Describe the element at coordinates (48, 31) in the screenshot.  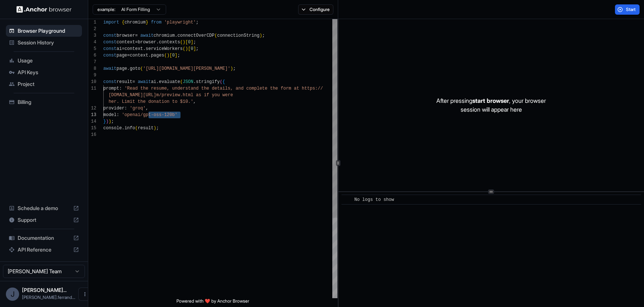
I see `span: Browser Playground` at that location.